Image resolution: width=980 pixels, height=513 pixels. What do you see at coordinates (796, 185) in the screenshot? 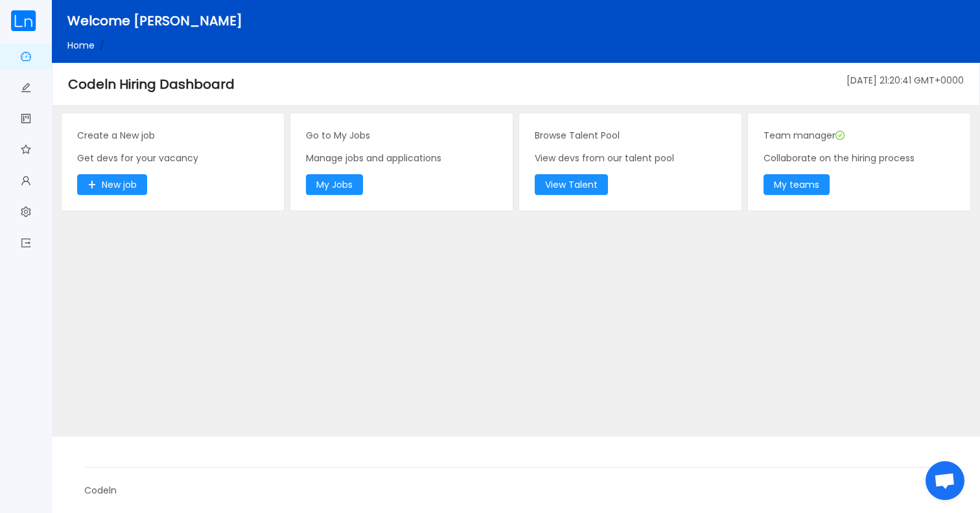
I see `button: My teams` at bounding box center [796, 185].